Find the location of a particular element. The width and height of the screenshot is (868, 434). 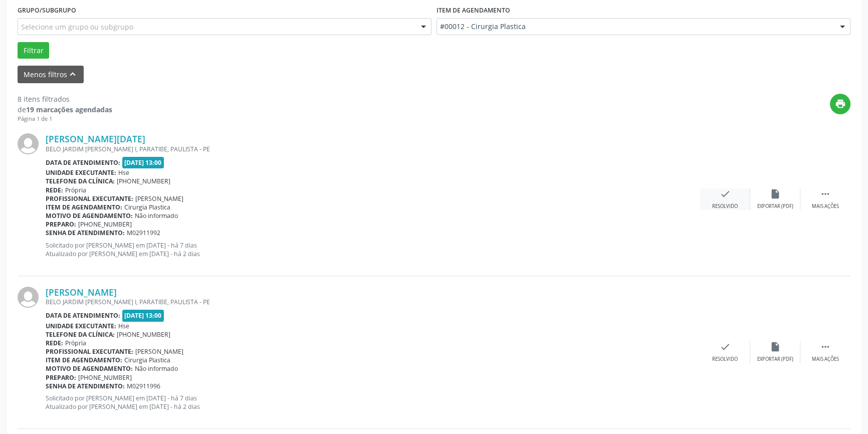

div: de is located at coordinates (65, 109).